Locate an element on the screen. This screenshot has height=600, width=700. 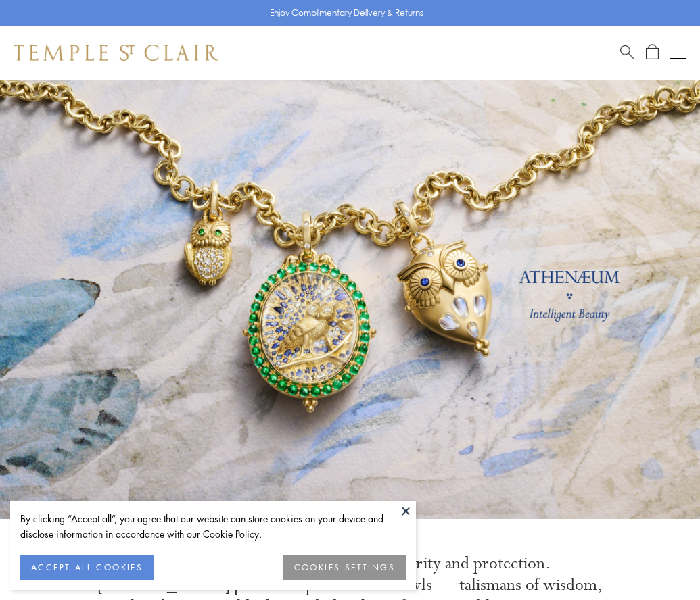
a: Search is located at coordinates (627, 52).